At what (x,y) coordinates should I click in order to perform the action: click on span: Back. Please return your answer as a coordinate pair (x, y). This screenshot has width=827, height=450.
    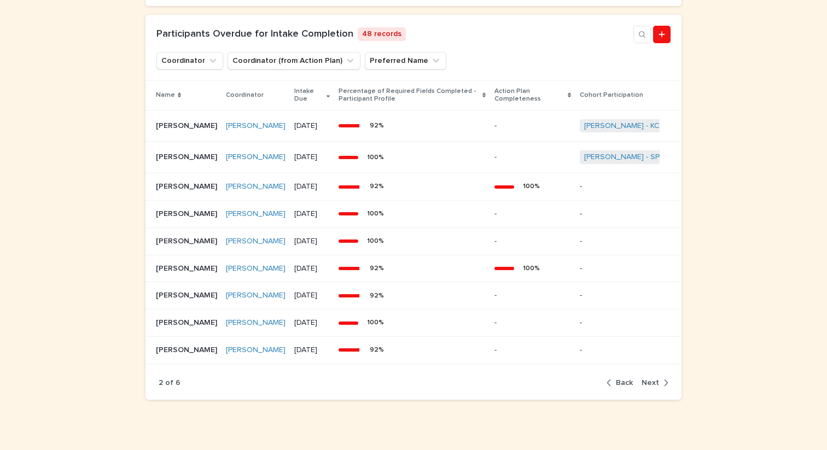
    Looking at the image, I should click on (624, 383).